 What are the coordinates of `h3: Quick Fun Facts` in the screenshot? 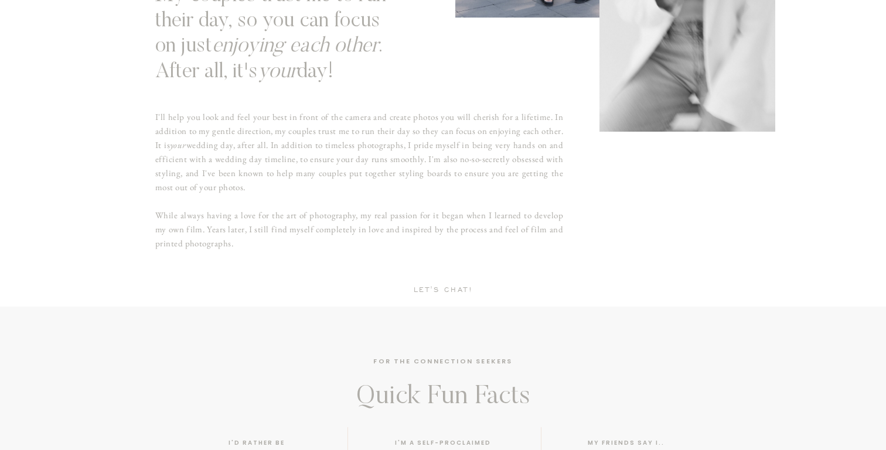 It's located at (443, 397).